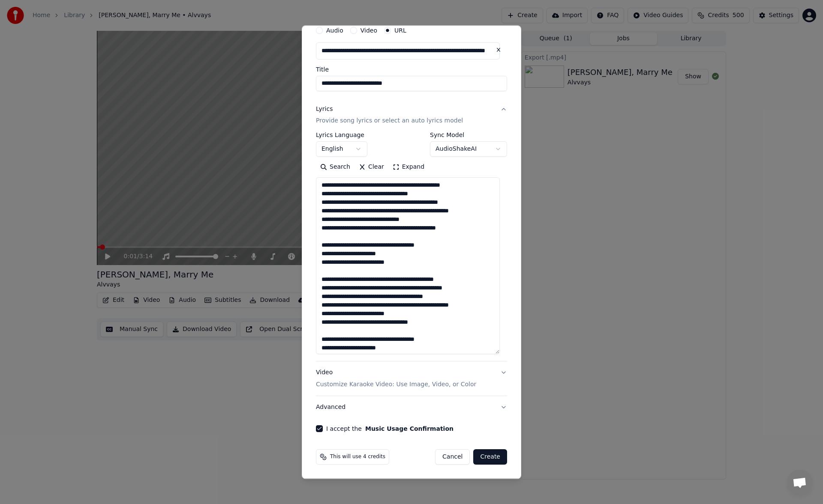  I want to click on button: Expand, so click(409, 168).